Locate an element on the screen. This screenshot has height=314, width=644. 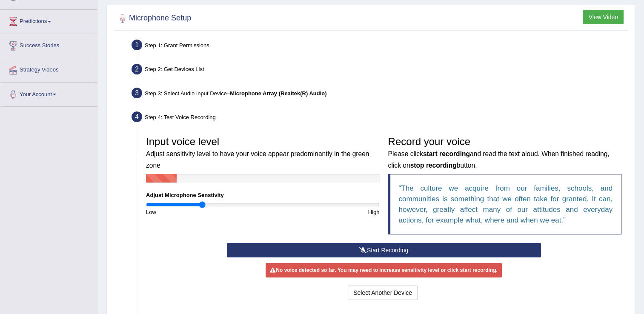
small: Adjust sensitivity level to have your voice appear predominantly in the green zone is located at coordinates (258, 159).